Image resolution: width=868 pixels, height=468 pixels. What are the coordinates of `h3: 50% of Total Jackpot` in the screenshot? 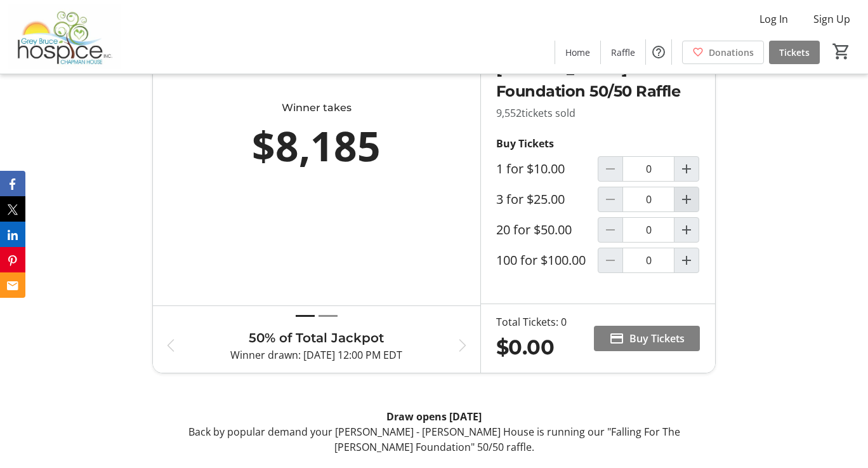 It's located at (317, 338).